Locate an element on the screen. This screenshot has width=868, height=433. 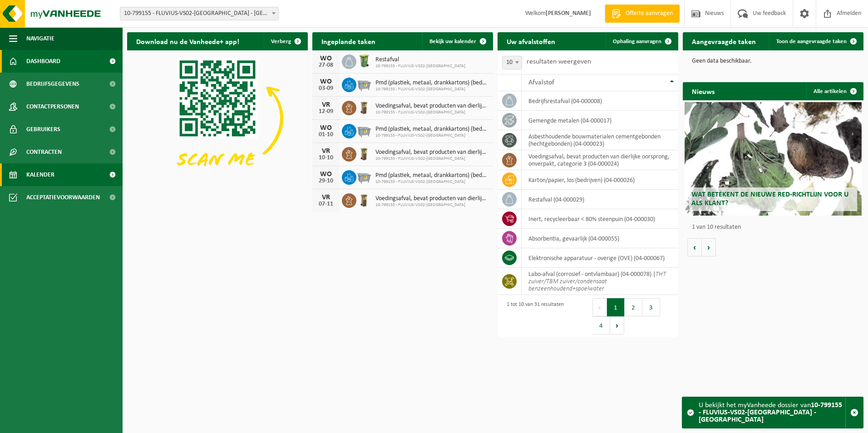
h2: Download nu de Vanheede+ app! is located at coordinates (188, 41).